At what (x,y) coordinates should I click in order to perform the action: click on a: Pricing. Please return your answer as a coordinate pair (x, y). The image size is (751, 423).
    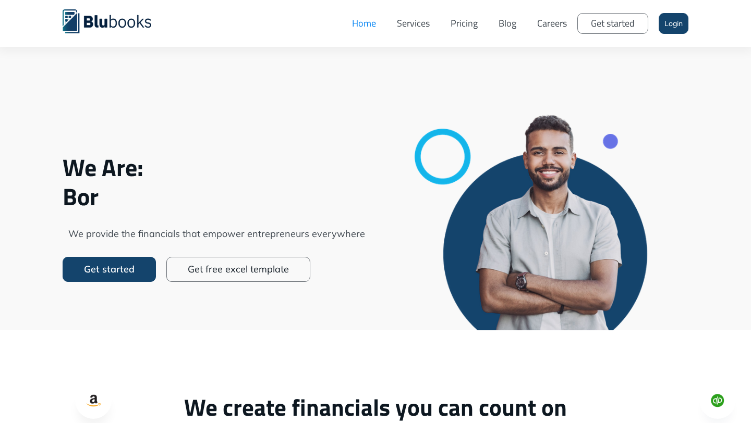
    Looking at the image, I should click on (464, 23).